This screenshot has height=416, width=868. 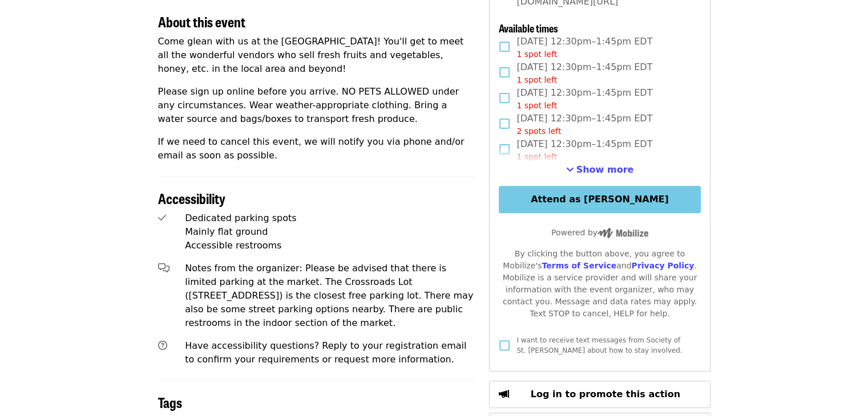 I want to click on span: Powered by, so click(x=600, y=233).